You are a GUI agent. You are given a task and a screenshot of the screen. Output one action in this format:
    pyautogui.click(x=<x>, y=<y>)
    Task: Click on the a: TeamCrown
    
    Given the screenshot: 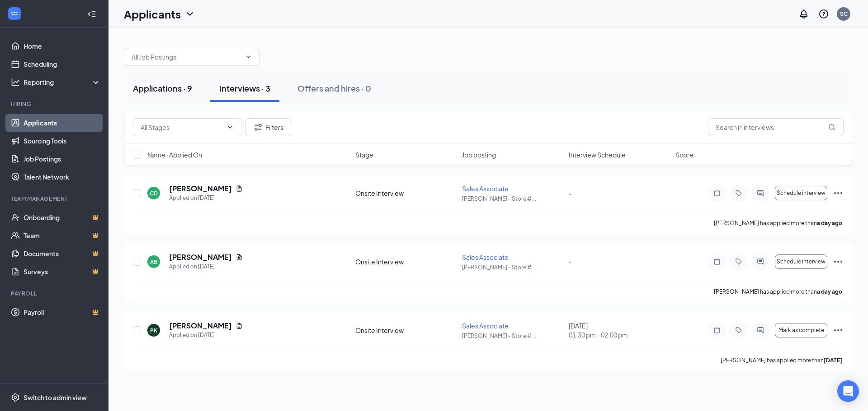 What is the action you would take?
    pyautogui.click(x=62, y=236)
    